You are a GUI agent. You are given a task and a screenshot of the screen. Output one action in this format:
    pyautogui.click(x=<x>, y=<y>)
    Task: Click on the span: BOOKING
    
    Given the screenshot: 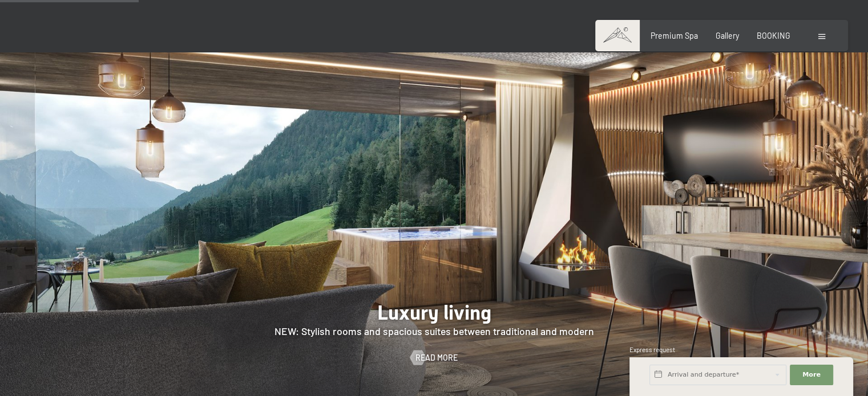 What is the action you would take?
    pyautogui.click(x=773, y=35)
    